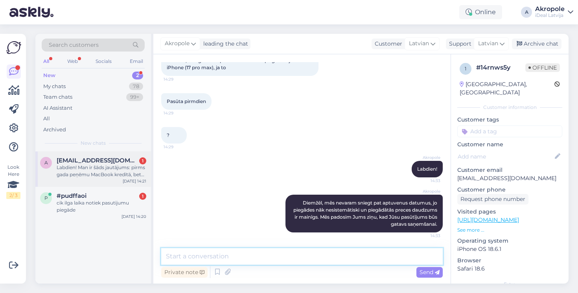 The width and height of the screenshot is (578, 293). Describe the element at coordinates (509, 230) in the screenshot. I see `p: See more ...` at that location.